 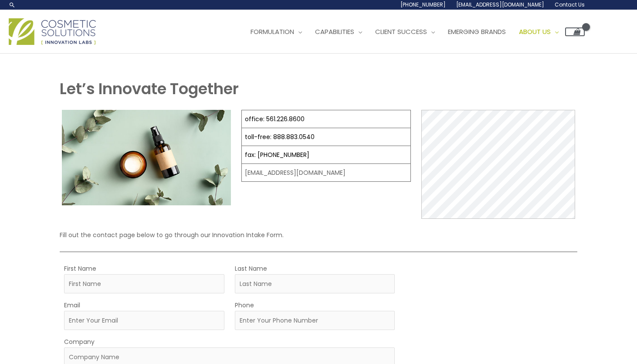 What do you see at coordinates (280, 137) in the screenshot?
I see `a: toll-free: 888.883.0540` at bounding box center [280, 137].